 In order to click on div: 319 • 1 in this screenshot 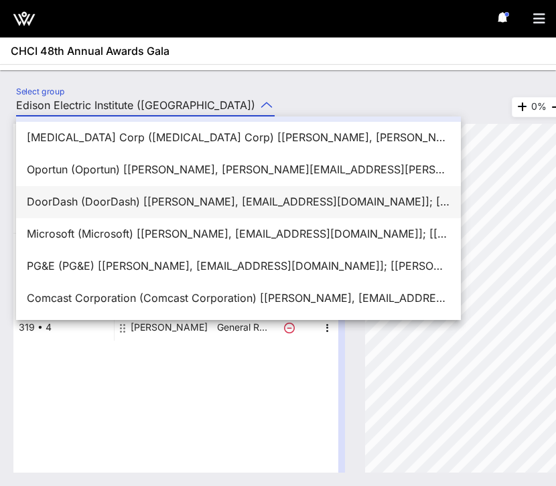, I will do `click(64, 247)`.